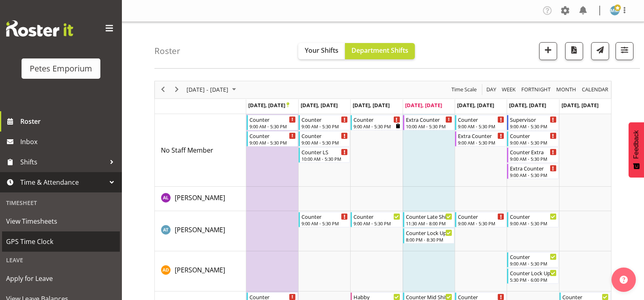  What do you see at coordinates (324, 152) in the screenshot?
I see `div: Counter LS` at bounding box center [324, 152].